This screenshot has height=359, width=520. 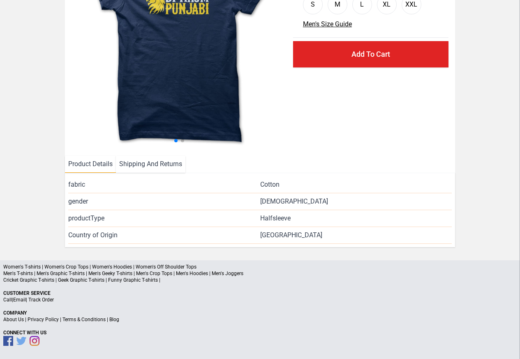 What do you see at coordinates (260, 293) in the screenshot?
I see `p: Customer Service` at bounding box center [260, 293].